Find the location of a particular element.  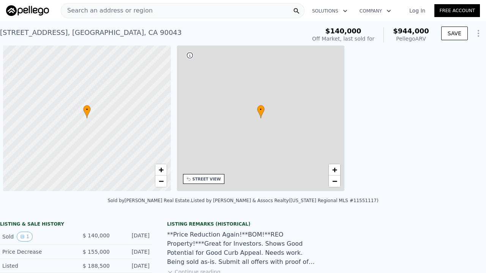

div: Price Decrease is located at coordinates (36, 252).